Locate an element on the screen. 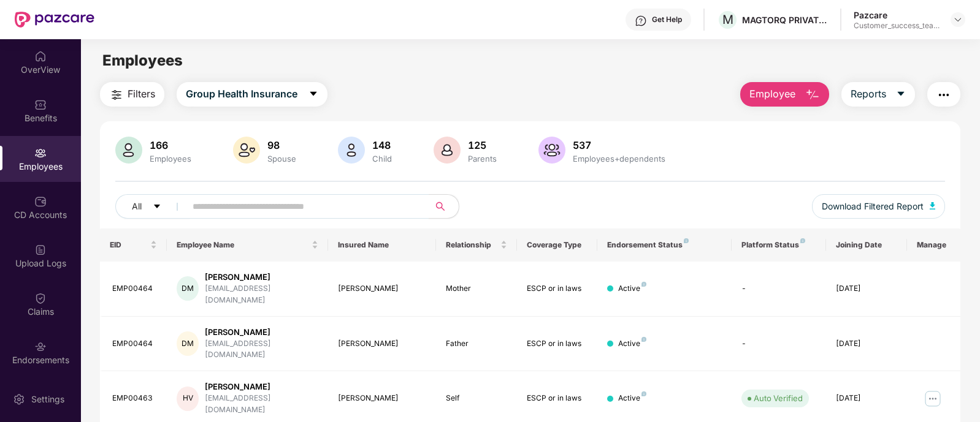 This screenshot has width=980, height=422. div: HV is located at coordinates (188, 399).